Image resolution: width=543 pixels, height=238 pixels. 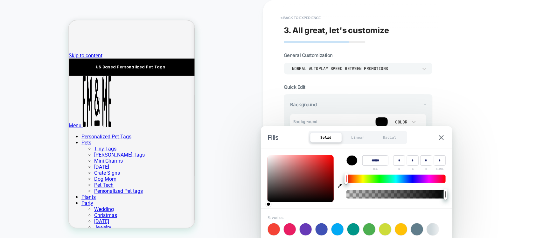 I want to click on div: Color, so click(x=401, y=122).